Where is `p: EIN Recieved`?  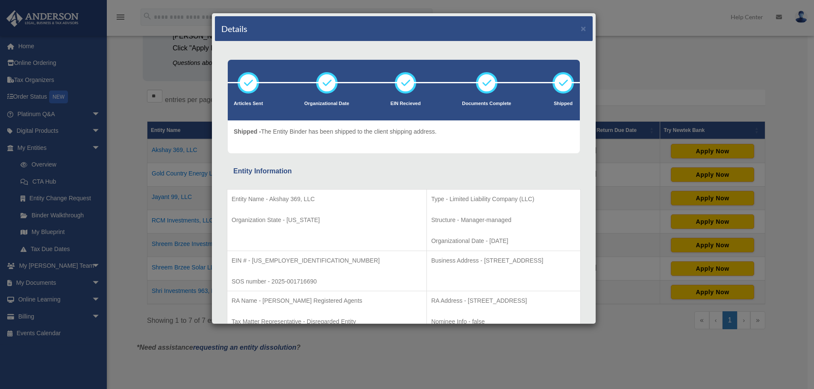
p: EIN Recieved is located at coordinates (405, 104).